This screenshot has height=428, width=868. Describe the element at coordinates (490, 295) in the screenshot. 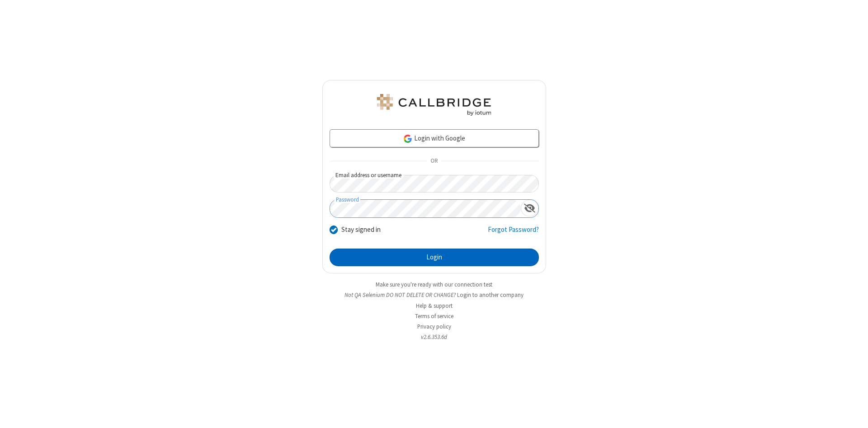

I see `button: Login to another company` at that location.